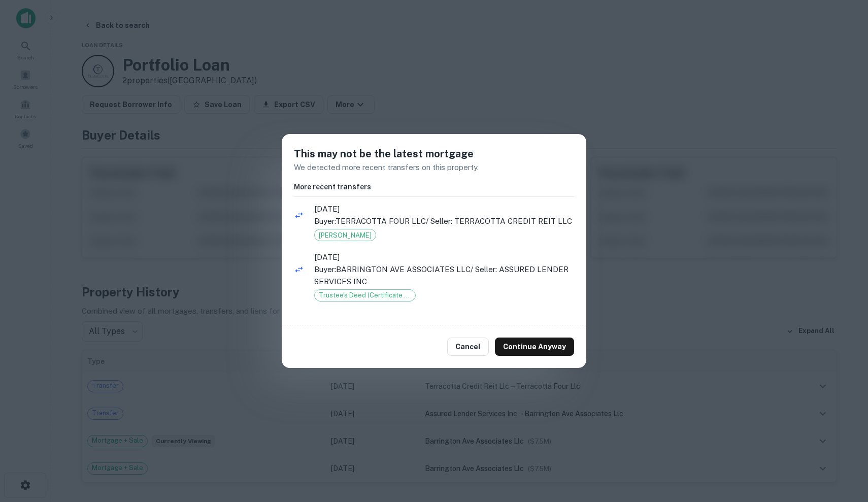 This screenshot has height=502, width=868. Describe the element at coordinates (434, 187) in the screenshot. I see `h6: More recent transfers` at that location.